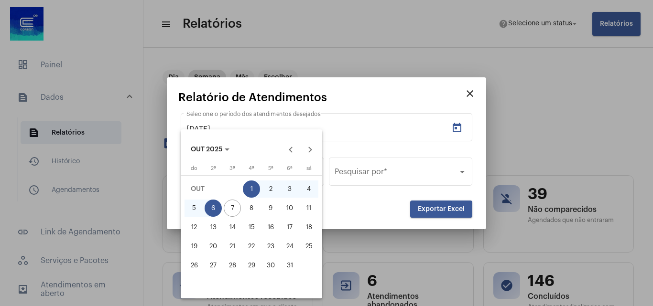  Describe the element at coordinates (251, 189) in the screenshot. I see `div: 1` at that location.